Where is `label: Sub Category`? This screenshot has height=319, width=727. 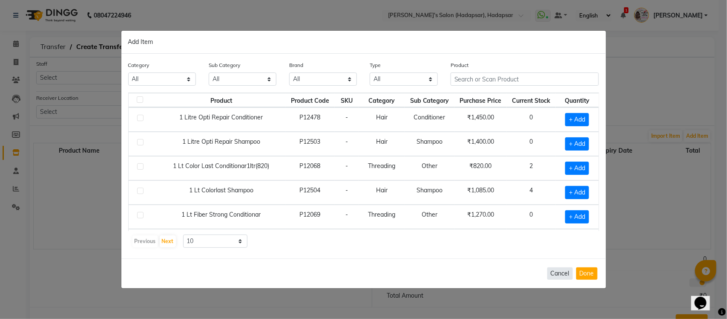
label: Sub Category is located at coordinates (224, 65).